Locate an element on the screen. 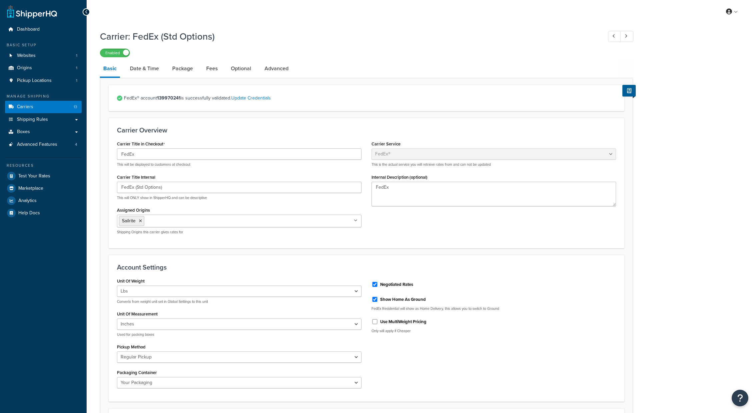 The width and height of the screenshot is (755, 413). p: This will be displayed to customers at checkout is located at coordinates (239, 165).